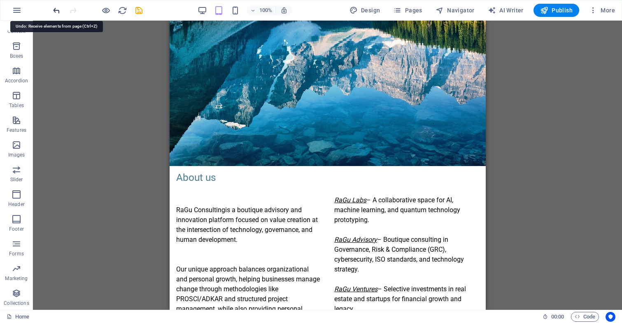 The image size is (622, 323). Describe the element at coordinates (284, 10) in the screenshot. I see `i: On resize automatically adjust zoom level to fit chosen device.` at that location.